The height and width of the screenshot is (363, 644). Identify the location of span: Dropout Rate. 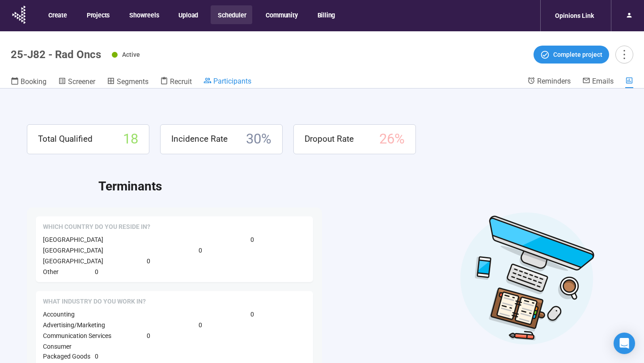
(329, 139).